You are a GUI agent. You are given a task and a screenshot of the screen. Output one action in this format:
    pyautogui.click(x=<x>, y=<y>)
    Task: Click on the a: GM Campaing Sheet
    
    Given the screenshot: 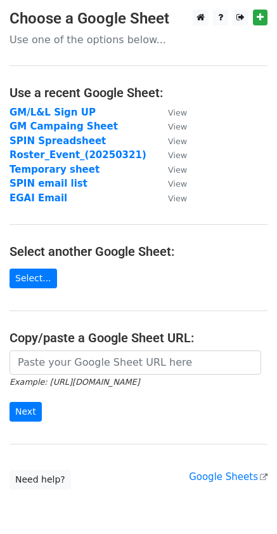 What is the action you would take?
    pyautogui.click(x=63, y=126)
    